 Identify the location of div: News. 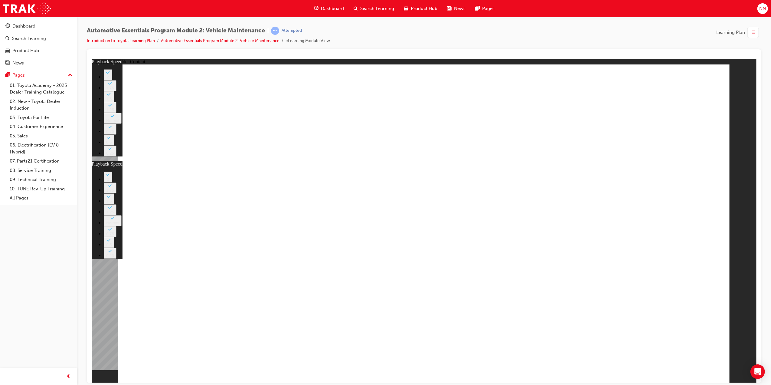
(18, 63).